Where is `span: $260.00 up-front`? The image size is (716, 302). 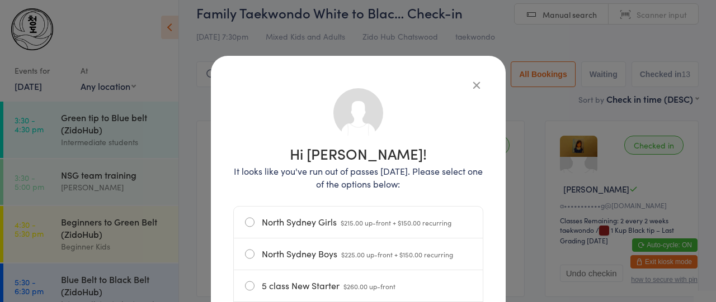 span: $260.00 up-front is located at coordinates (369, 286).